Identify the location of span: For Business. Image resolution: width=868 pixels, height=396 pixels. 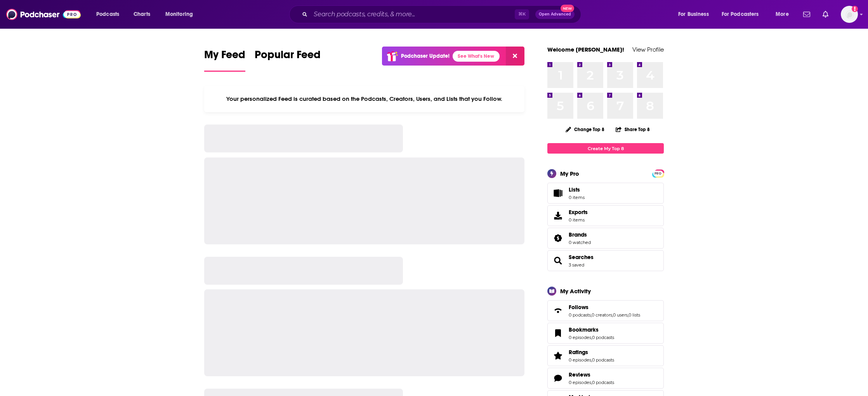
(694, 14).